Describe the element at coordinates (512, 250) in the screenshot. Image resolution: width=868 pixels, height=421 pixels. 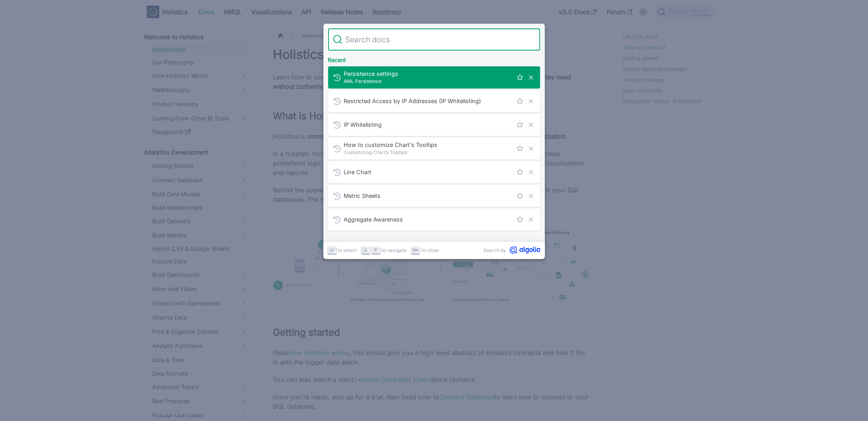
I see `a: Search byAlgolia` at that location.